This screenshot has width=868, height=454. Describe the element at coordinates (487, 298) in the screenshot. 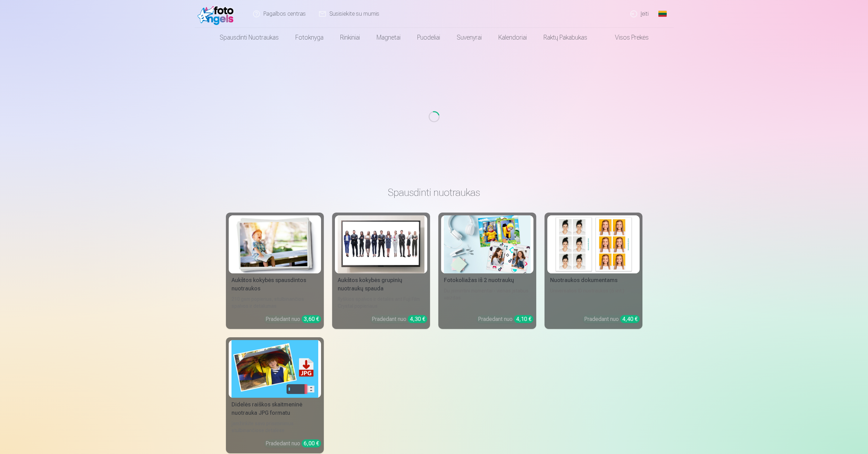

I see `div: Du įsimintini momentai - vienas įstabus vaizdas` at that location.